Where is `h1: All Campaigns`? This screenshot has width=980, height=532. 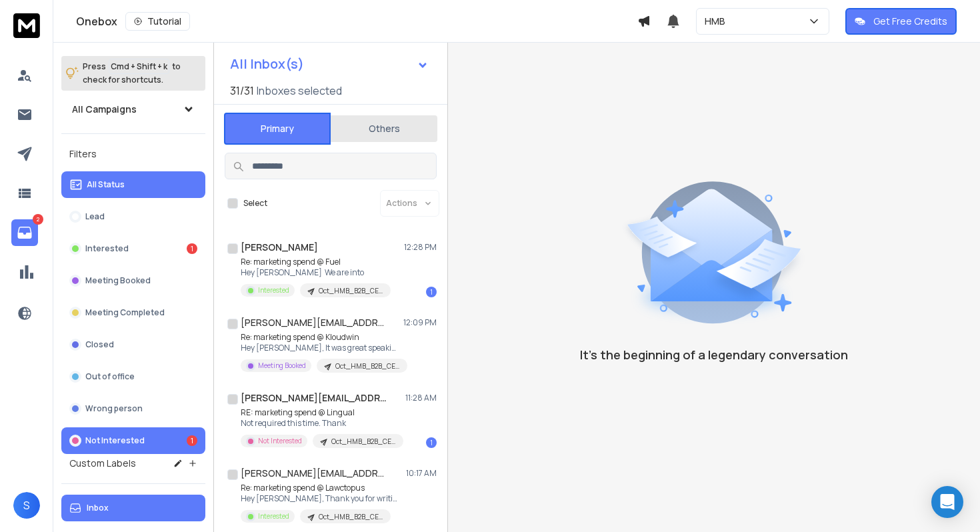 h1: All Campaigns is located at coordinates (104, 109).